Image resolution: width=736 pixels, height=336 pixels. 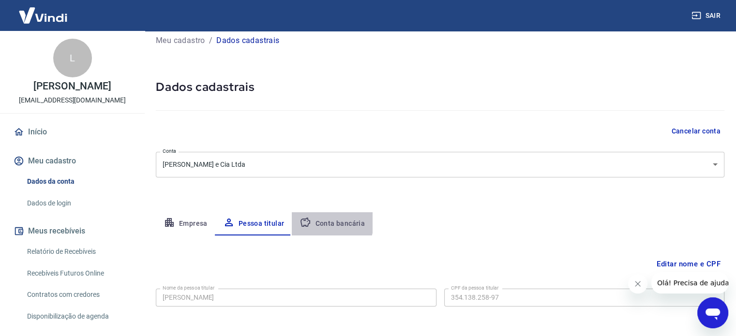 I want to click on button: Meu cadastro, so click(x=72, y=161).